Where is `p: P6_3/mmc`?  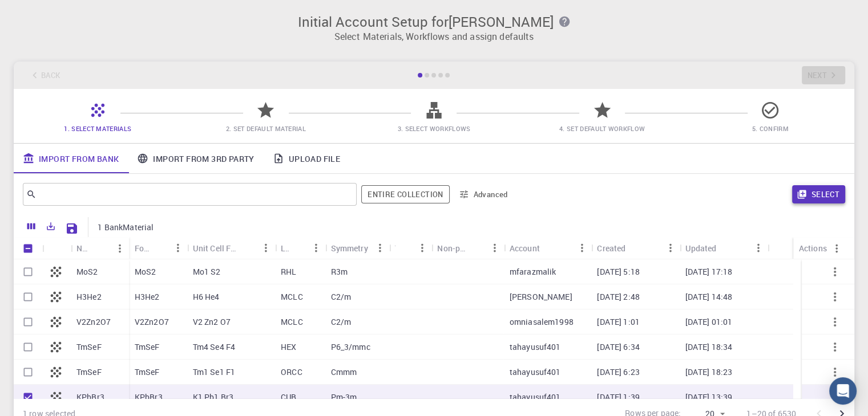 p: P6_3/mmc is located at coordinates (350, 348).